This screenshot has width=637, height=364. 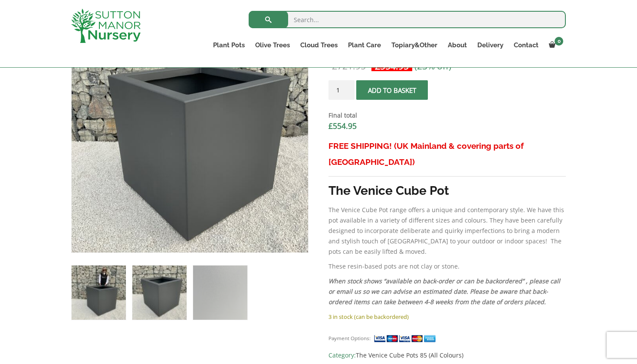 I want to click on input: Product quantity, so click(x=342, y=90).